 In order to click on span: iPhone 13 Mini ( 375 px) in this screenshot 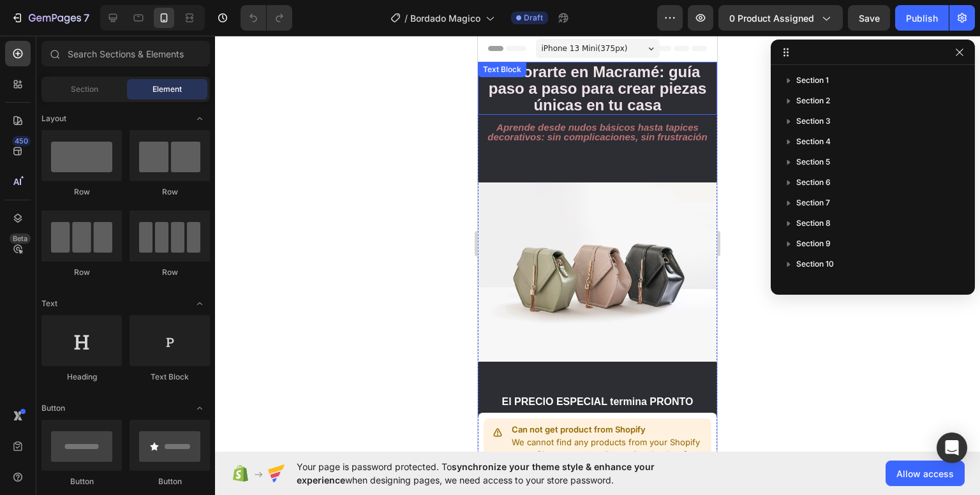, I will do `click(107, 12)`.